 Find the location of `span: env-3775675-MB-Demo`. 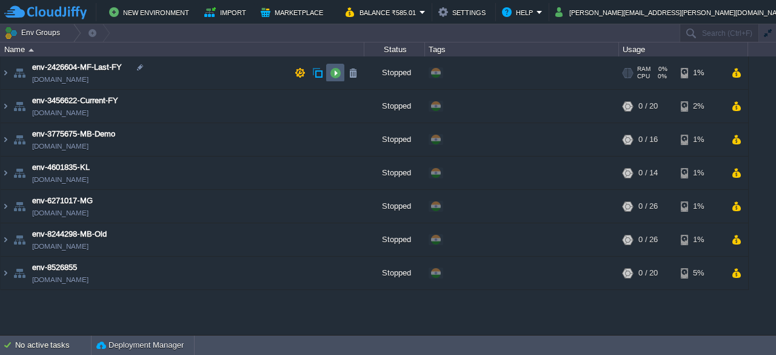

span: env-3775675-MB-Demo is located at coordinates (73, 134).